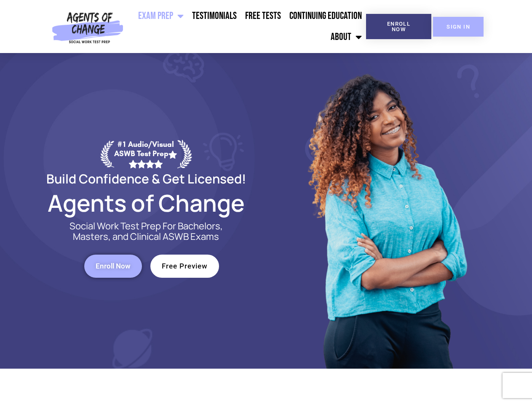 The height and width of the screenshot is (404, 532). I want to click on h2: Build Confidence & Get Licensed!, so click(146, 179).